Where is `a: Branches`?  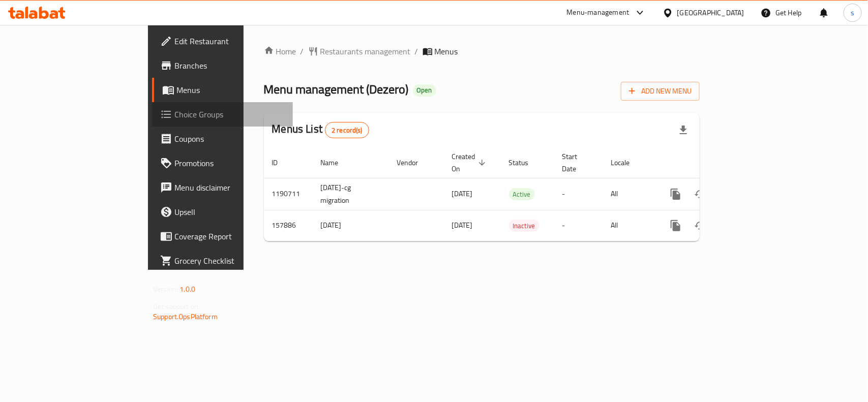 a: Branches is located at coordinates (222, 66).